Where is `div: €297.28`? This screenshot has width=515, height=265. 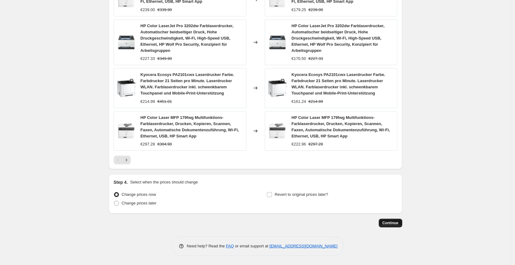 div: €297.28 is located at coordinates (148, 144).